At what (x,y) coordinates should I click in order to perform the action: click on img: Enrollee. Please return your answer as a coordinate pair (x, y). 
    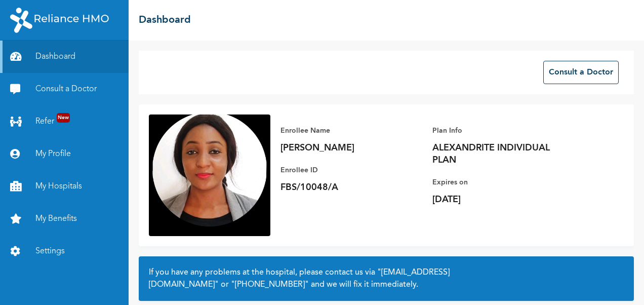
    Looking at the image, I should click on (210, 175).